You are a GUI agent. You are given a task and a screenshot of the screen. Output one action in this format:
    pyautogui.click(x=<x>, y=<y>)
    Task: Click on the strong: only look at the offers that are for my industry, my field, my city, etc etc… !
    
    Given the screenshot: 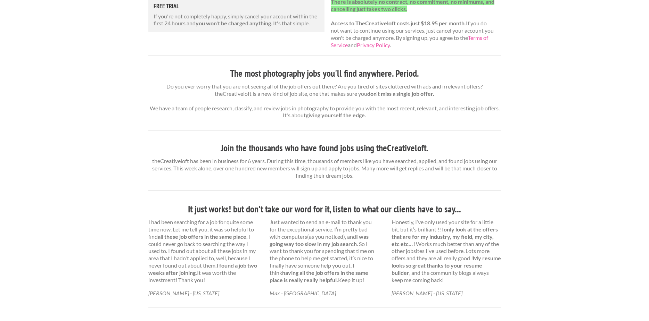 What is the action you would take?
    pyautogui.click(x=445, y=237)
    